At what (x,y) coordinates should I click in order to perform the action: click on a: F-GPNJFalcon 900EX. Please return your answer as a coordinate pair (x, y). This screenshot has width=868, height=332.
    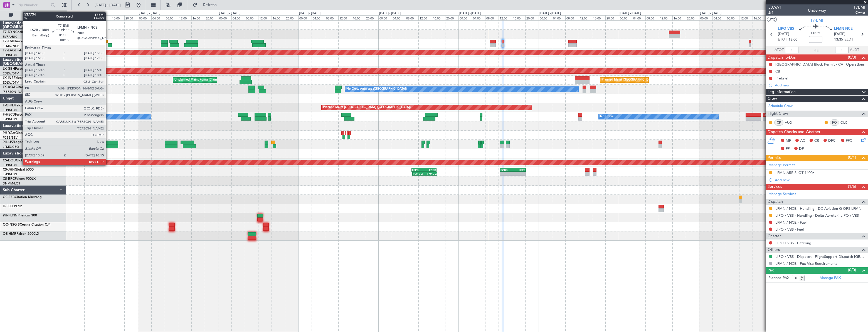
    Looking at the image, I should click on (19, 105).